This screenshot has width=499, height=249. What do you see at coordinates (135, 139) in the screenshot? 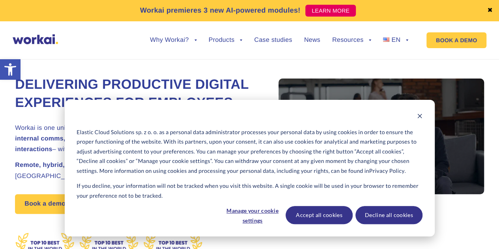
I see `strong: personalized internal comms, improve employee engagement, and measure all interactions` at bounding box center [135, 139].